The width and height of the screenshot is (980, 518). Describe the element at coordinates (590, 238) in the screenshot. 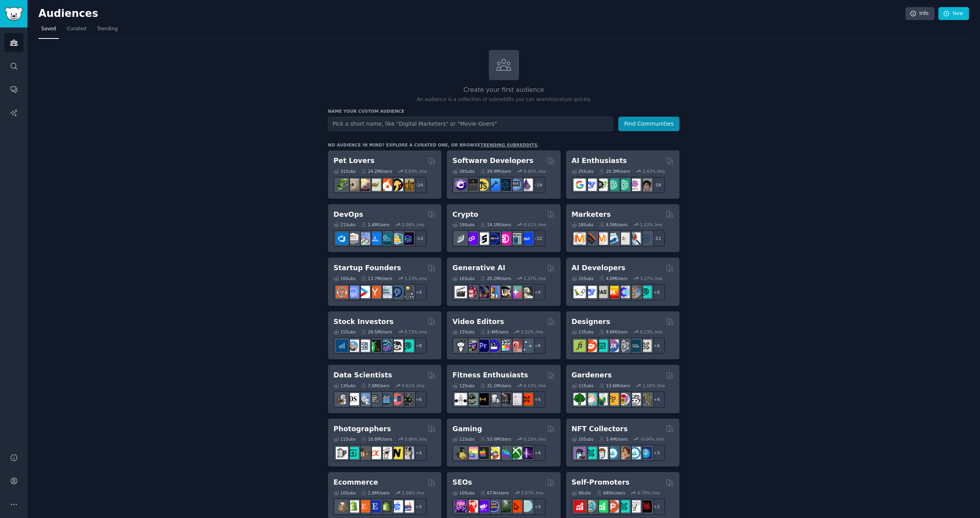

I see `img: bigseo` at that location.